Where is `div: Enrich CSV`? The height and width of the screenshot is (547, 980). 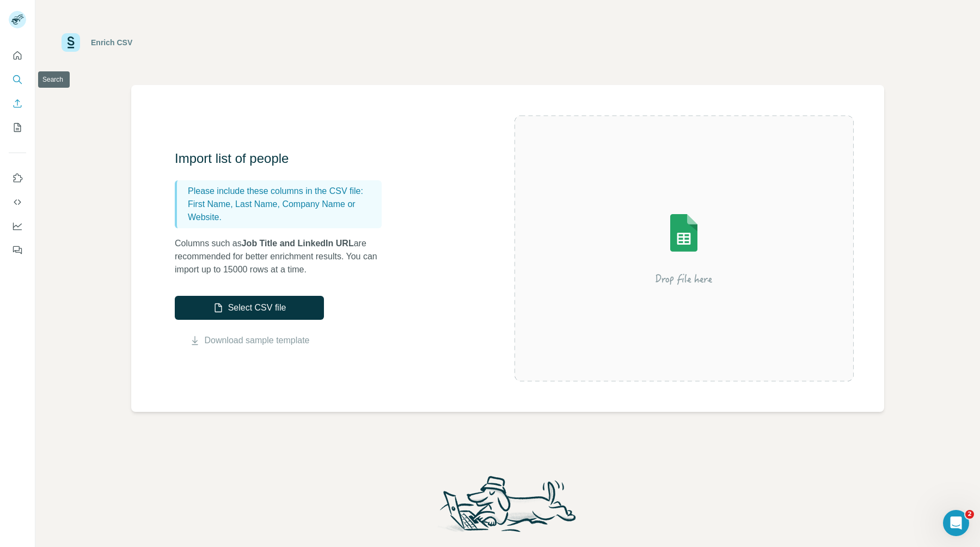 div: Enrich CSV is located at coordinates (112, 42).